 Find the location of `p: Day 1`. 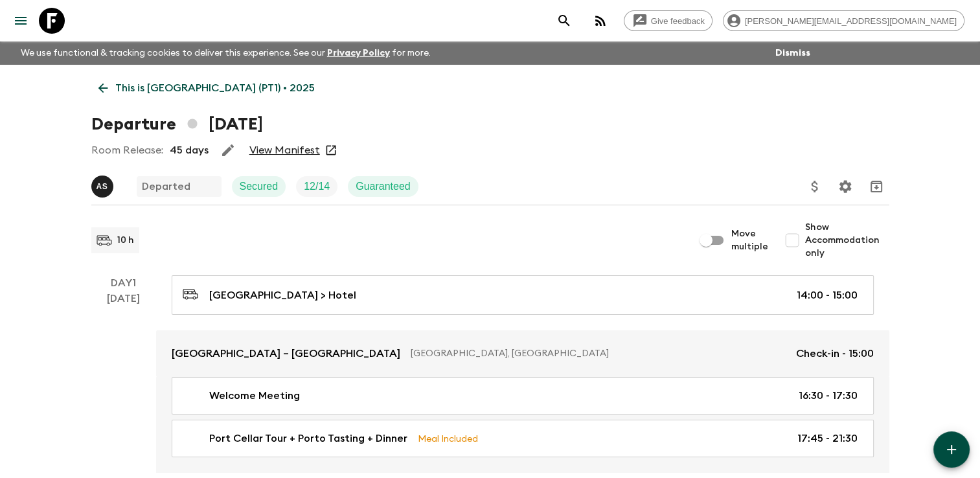

p: Day 1 is located at coordinates (123, 282).